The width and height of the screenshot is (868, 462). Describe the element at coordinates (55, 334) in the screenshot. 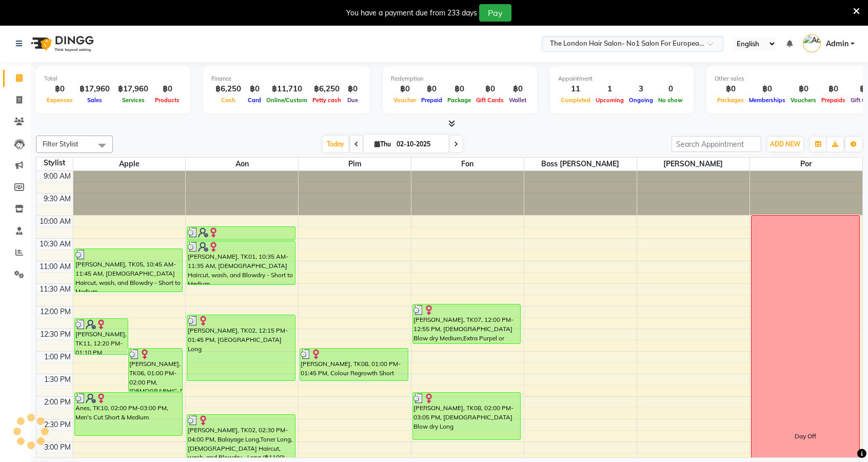

I see `div: 12:30 PM` at that location.